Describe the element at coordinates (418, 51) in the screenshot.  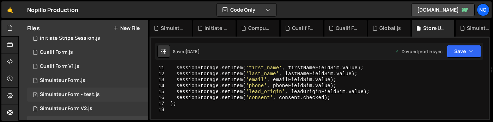
I see `div: Dev and prod in sync` at that location.